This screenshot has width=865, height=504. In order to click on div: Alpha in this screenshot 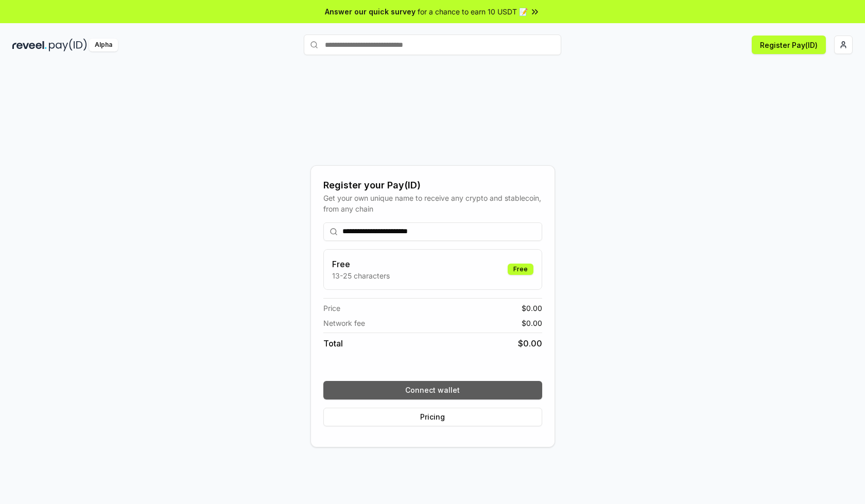, I will do `click(104, 44)`.